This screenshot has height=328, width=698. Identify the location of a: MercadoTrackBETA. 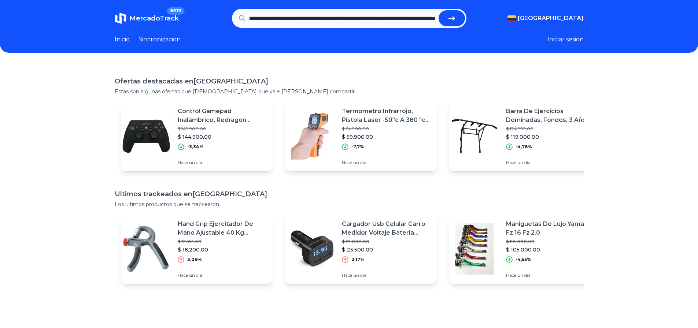
(147, 18).